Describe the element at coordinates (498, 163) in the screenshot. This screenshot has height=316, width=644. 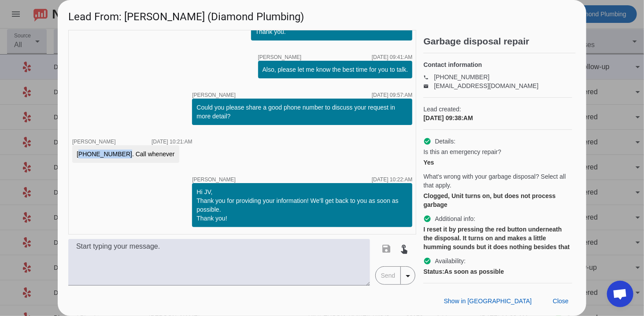
I see `div: Yes` at that location.